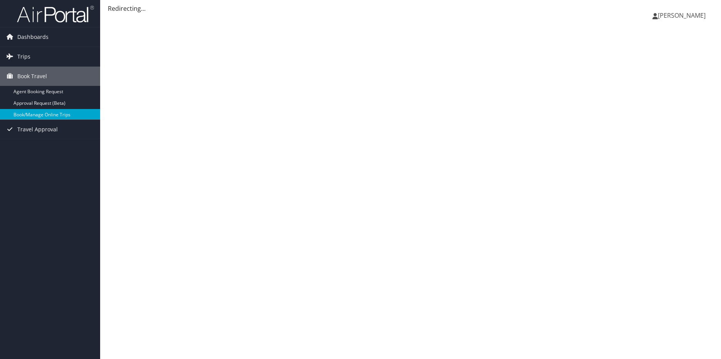 This screenshot has height=359, width=721. I want to click on img: airportal-logo.png, so click(55, 14).